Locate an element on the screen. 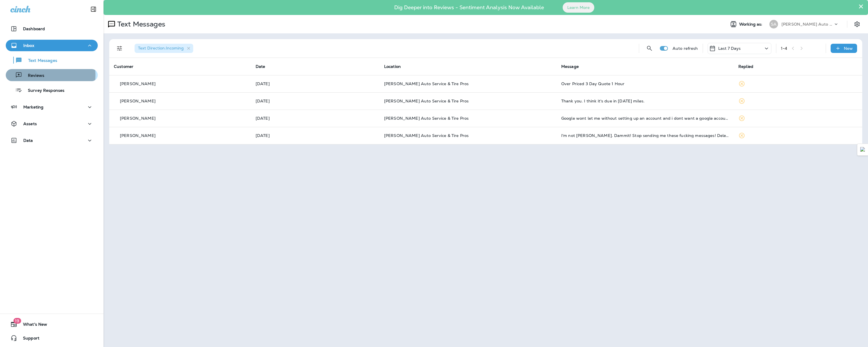  button: Collapse Sidebar is located at coordinates (93, 9).